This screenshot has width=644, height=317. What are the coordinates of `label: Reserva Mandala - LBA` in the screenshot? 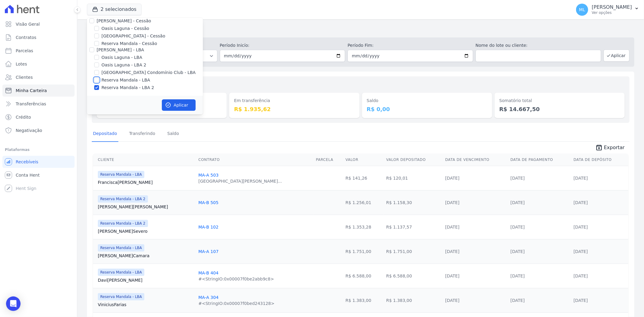 It's located at (126, 80).